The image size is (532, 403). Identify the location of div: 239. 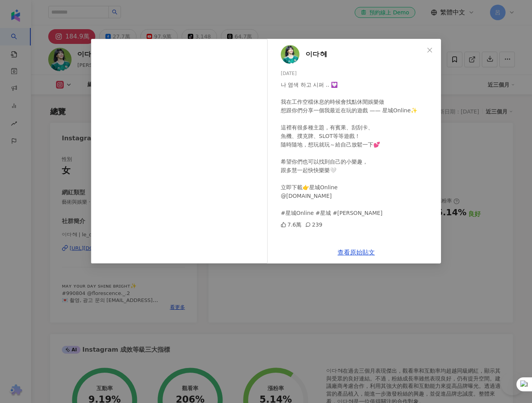
(314, 224).